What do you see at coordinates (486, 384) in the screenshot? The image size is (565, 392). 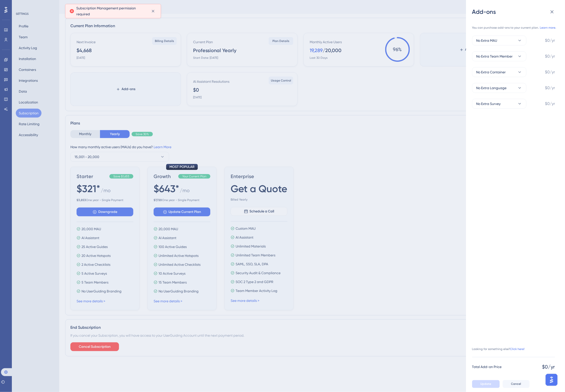 I see `span: Update` at bounding box center [486, 384].